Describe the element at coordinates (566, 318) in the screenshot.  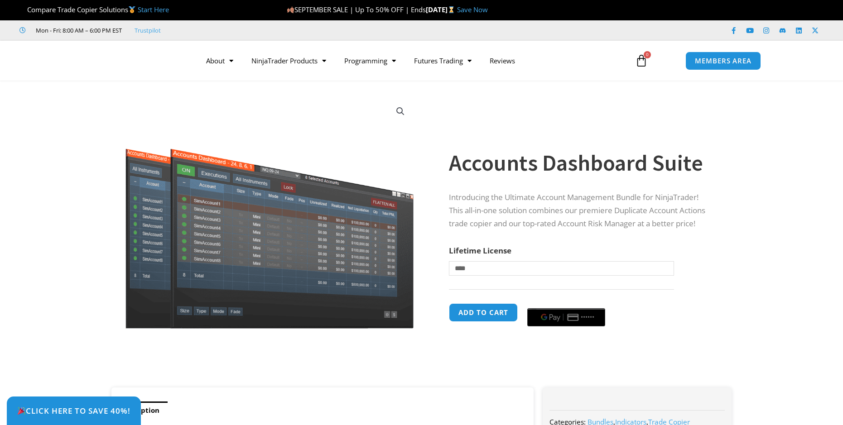
I see `button: Buy with GPay` at that location.